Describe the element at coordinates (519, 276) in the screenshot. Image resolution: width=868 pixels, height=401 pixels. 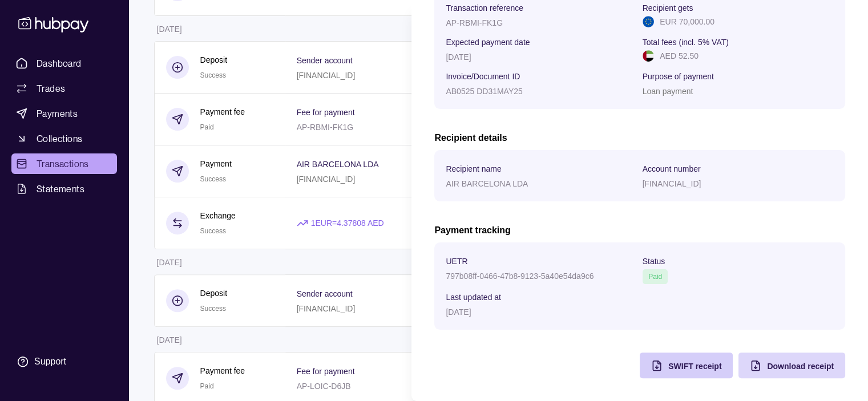
I see `p: 797b08ff-0466-47b8-9123-5a40e54da9c6` at that location.